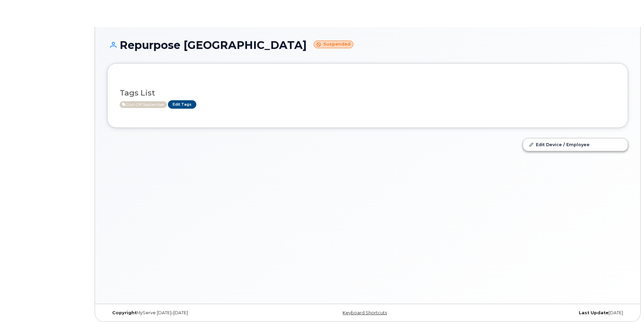  I want to click on small: Suspended, so click(333, 44).